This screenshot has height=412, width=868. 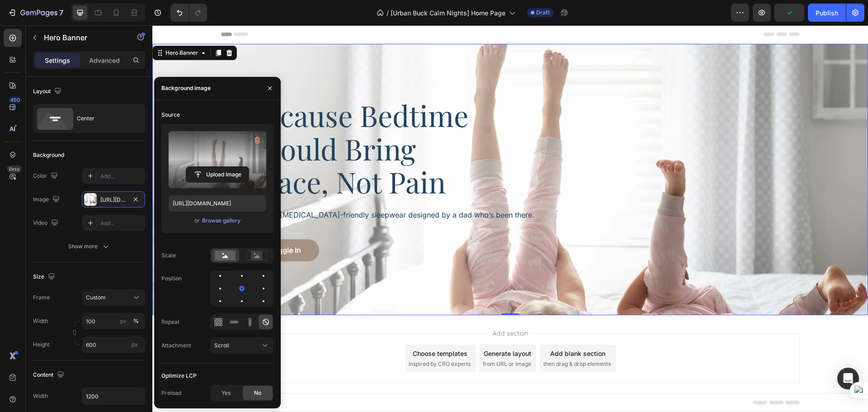 What do you see at coordinates (136, 321) in the screenshot?
I see `button: px` at bounding box center [136, 321].